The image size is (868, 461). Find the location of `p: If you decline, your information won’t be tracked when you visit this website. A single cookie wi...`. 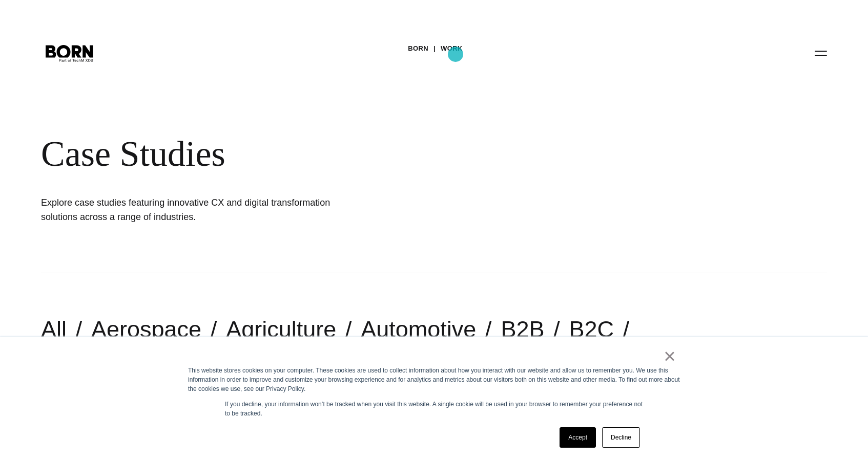

p: If you decline, your information won’t be tracked when you visit this website. A single cookie wi... is located at coordinates (434, 409).